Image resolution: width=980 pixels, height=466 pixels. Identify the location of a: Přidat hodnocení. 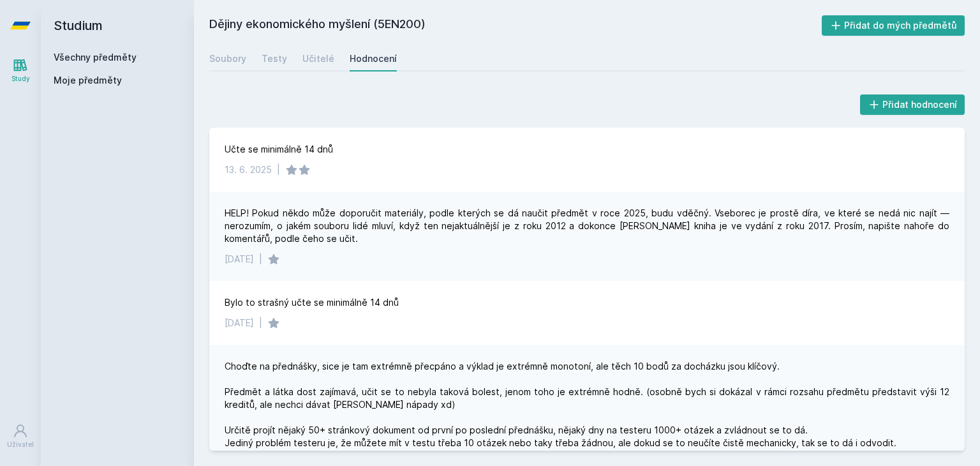
(912, 104).